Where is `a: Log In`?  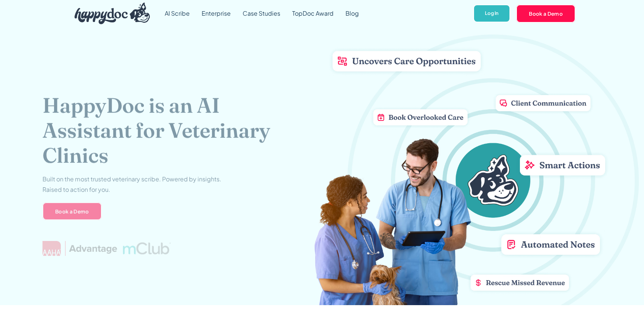 a: Log In is located at coordinates (492, 14).